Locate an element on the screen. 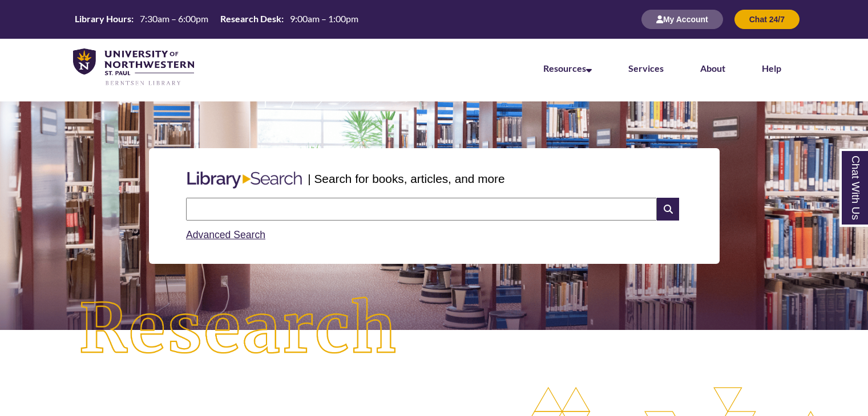  a: Services is located at coordinates (646, 68).